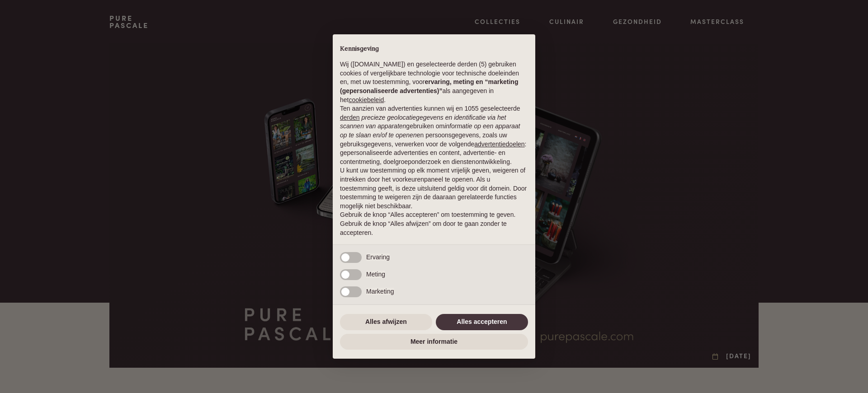  Describe the element at coordinates (434, 223) in the screenshot. I see `p: Gebruik de knop “Alles accepteren” om toestemming te geven. Gebruik de knop “Alles afwijzen” om d...` at that location.